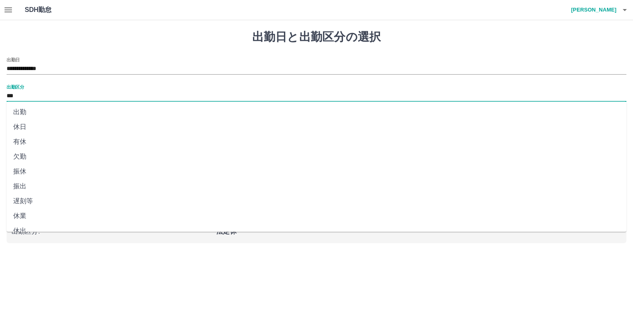  I want to click on li: 遅刻等, so click(316, 201).